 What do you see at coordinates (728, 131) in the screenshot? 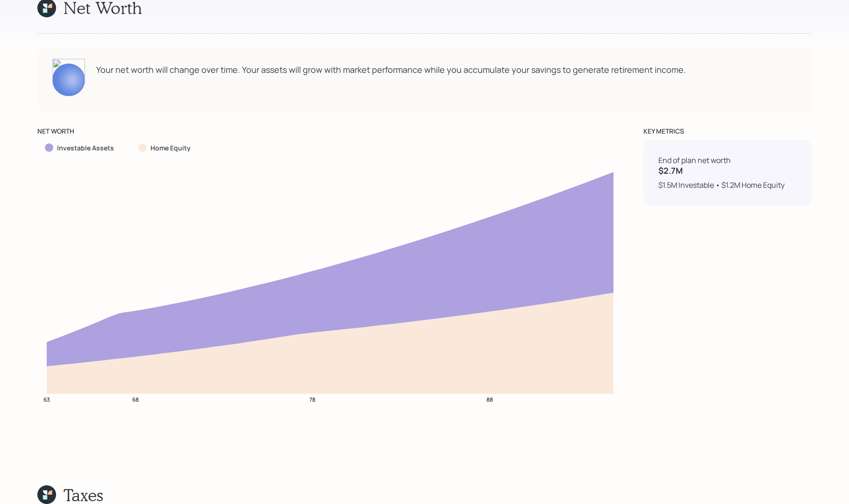
I see `div: KEY METRICS` at bounding box center [728, 131].